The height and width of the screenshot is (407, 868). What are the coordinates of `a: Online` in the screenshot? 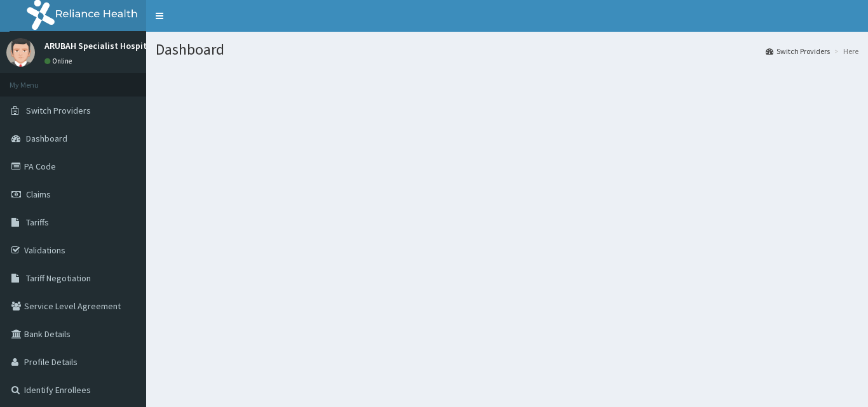 It's located at (60, 61).